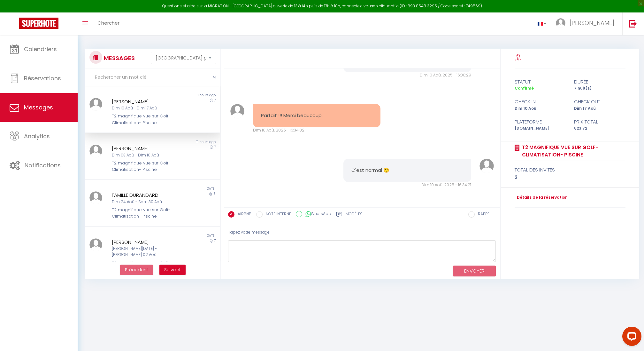 This screenshot has width=644, height=351. What do you see at coordinates (42, 165) in the screenshot?
I see `span: Notifications` at bounding box center [42, 165].